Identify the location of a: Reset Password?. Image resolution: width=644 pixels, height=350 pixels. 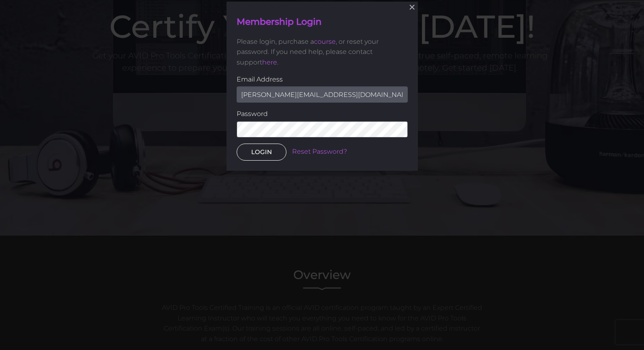
(320, 151).